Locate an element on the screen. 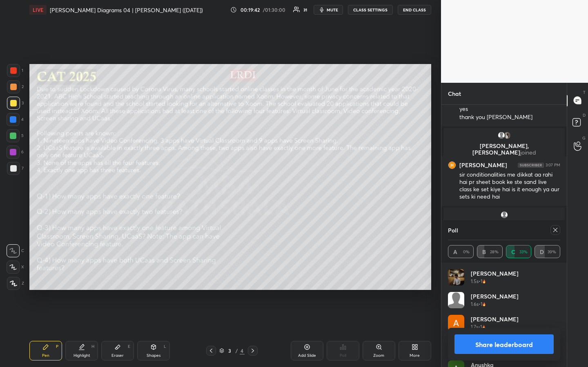 This screenshot has height=367, width=588. h4: Poll is located at coordinates (453, 230).